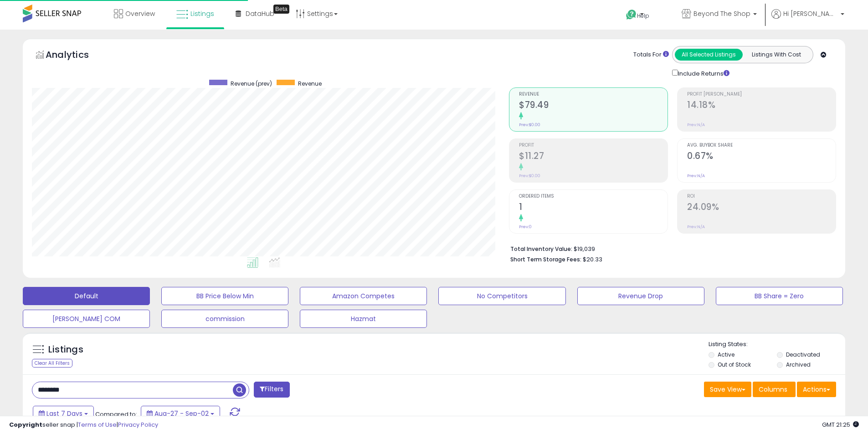 The width and height of the screenshot is (868, 434). What do you see at coordinates (761, 146) in the screenshot?
I see `span: Avg. Buybox Share` at bounding box center [761, 146].